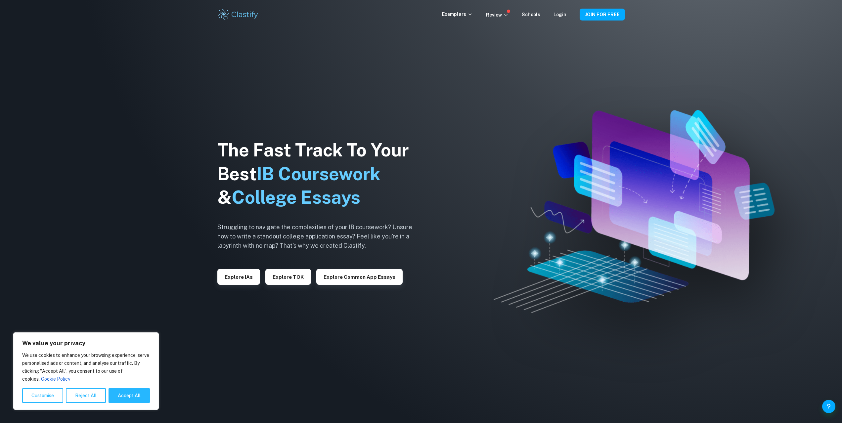 The image size is (842, 423). I want to click on a: Explore IAs, so click(239, 277).